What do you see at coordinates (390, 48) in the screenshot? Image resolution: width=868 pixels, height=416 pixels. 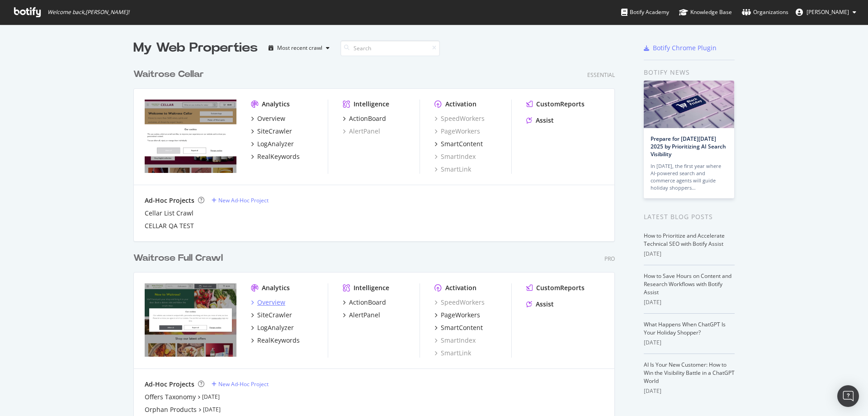 I see `input: Search` at bounding box center [390, 48].